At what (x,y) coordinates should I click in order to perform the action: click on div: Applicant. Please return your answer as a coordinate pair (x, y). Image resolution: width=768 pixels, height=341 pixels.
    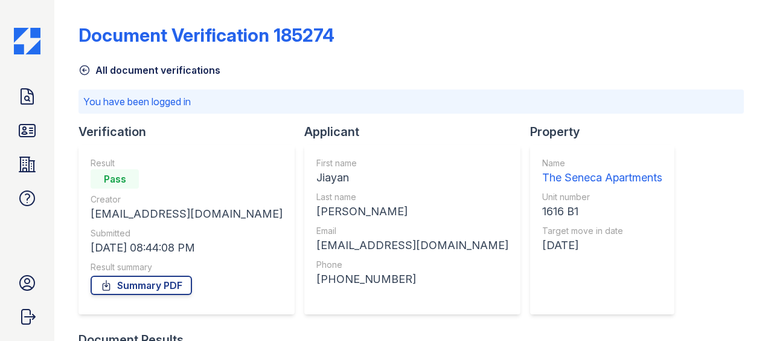
    Looking at the image, I should click on (417, 132).